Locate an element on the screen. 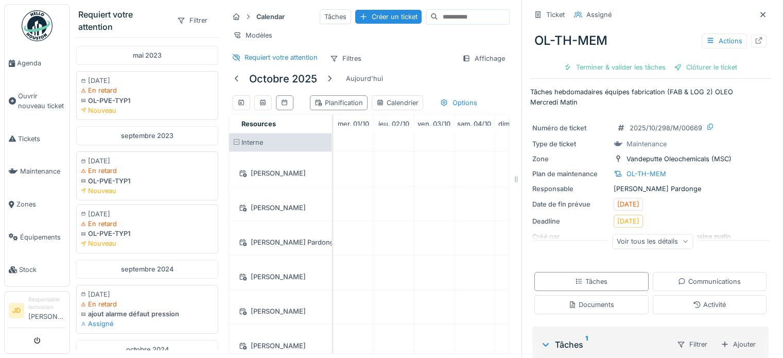 The height and width of the screenshot is (358, 783). div: Type de ticket is located at coordinates (571, 144).